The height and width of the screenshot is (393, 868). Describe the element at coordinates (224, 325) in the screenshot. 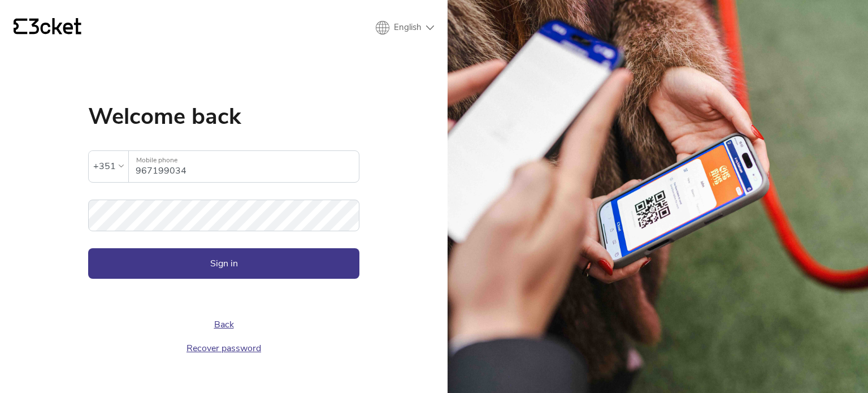

I see `a: Back` at that location.